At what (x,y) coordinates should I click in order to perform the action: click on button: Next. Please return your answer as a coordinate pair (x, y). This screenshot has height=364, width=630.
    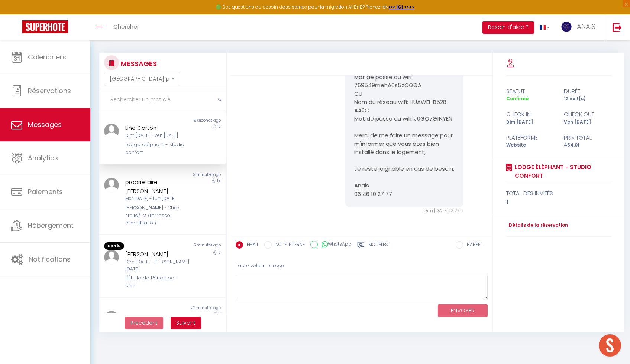
    Looking at the image, I should click on (186, 323).